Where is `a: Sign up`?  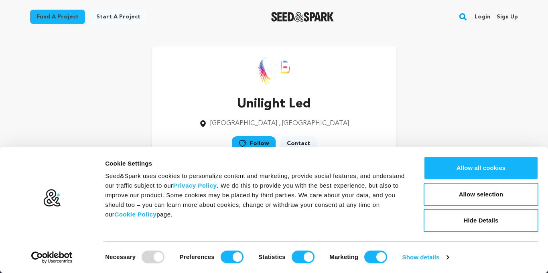
a: Sign up is located at coordinates (507, 17).